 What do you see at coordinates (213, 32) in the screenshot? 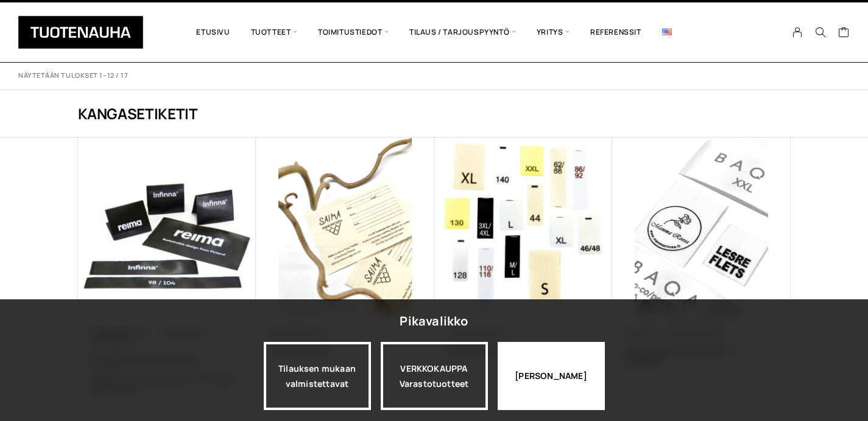
I see `a: Etusivu` at bounding box center [213, 32].